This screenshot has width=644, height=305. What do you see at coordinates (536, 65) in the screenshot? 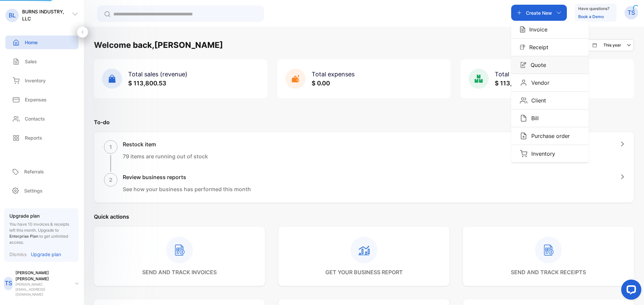
I see `p: Quote` at bounding box center [536, 65].